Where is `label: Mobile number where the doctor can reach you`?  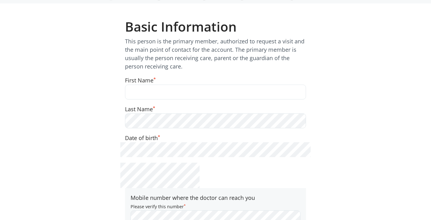 label: Mobile number where the doctor can reach you is located at coordinates (193, 202).